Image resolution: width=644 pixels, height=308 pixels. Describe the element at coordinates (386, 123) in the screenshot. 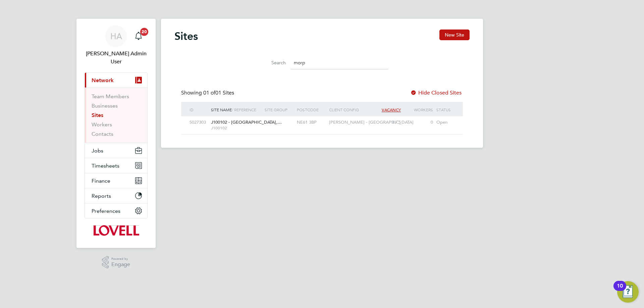

I see `div: 3 / 5` at that location.